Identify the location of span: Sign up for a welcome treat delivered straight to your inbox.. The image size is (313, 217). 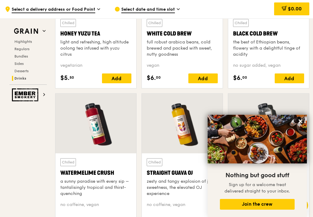
(258, 188).